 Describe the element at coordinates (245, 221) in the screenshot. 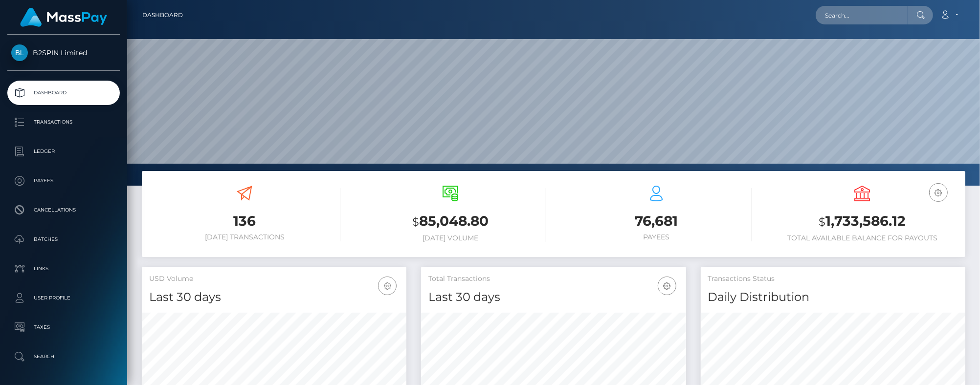

I see `h3: 136` at that location.